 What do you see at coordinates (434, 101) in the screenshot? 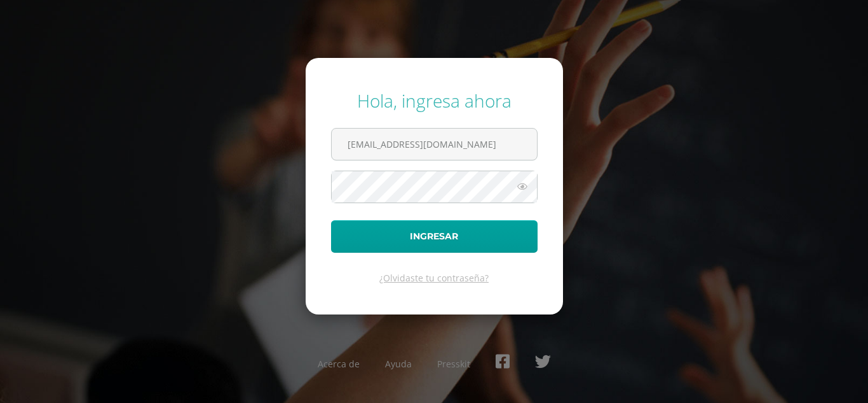
I see `div: Hola, ingresa ahora` at bounding box center [434, 101].